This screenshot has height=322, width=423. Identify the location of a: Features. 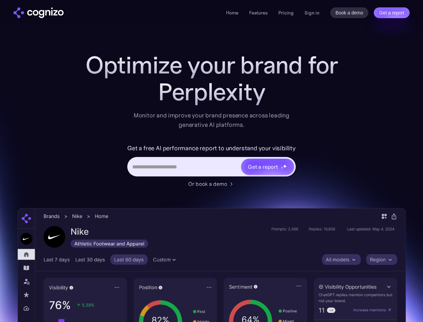
(258, 13).